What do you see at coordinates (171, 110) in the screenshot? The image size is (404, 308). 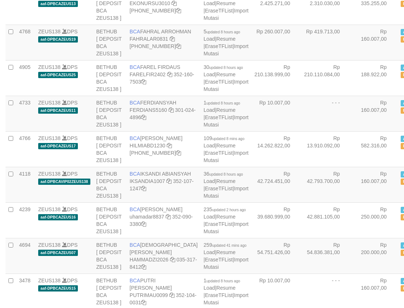 I see `a: Copy FERDIANS5160 to clipboard` at bounding box center [171, 110].